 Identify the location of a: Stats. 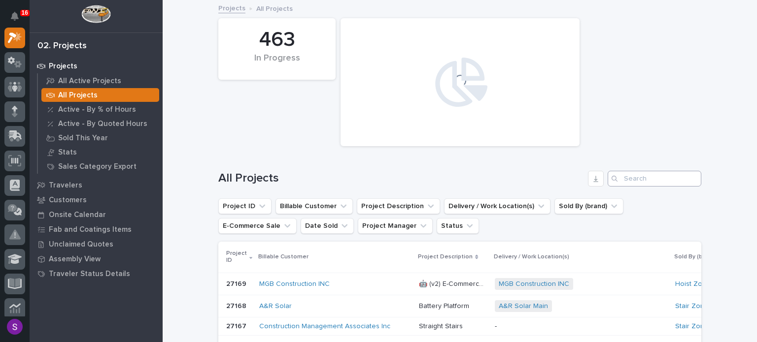
(100, 152).